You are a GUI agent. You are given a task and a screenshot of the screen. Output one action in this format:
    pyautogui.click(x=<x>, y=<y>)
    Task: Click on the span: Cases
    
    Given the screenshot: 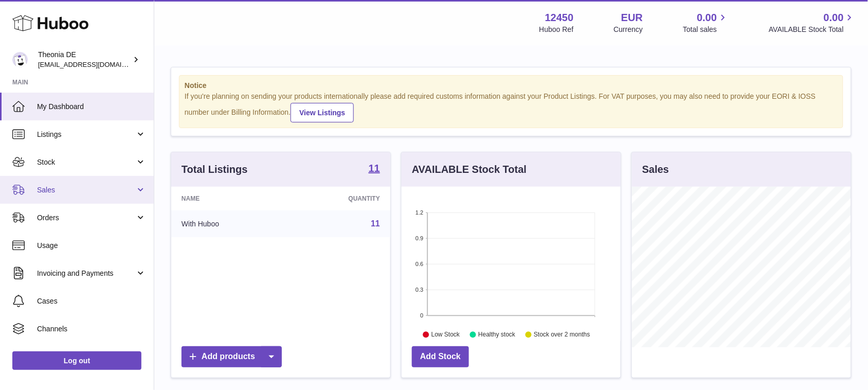 What is the action you would take?
    pyautogui.click(x=92, y=301)
    